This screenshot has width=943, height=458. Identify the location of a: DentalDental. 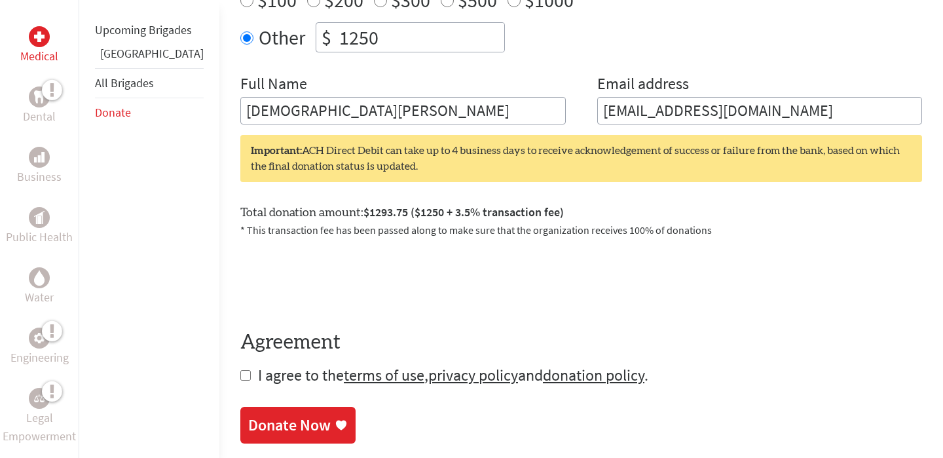
(39, 106).